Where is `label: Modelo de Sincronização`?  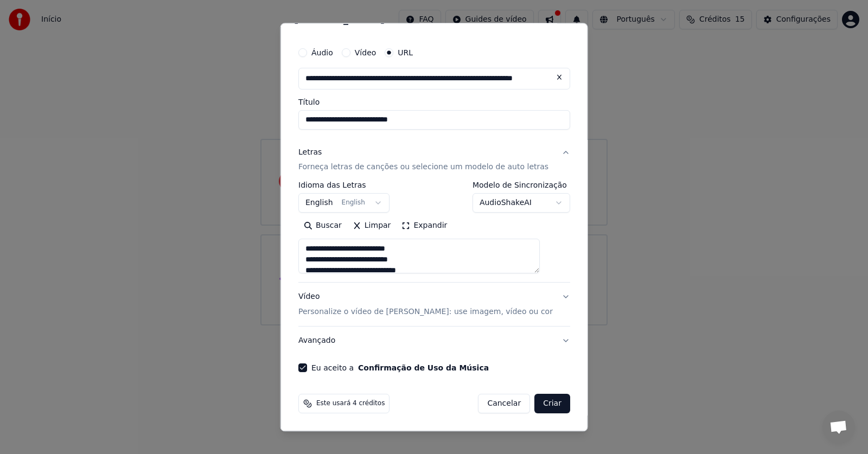
label: Modelo de Sincronização is located at coordinates (521, 185).